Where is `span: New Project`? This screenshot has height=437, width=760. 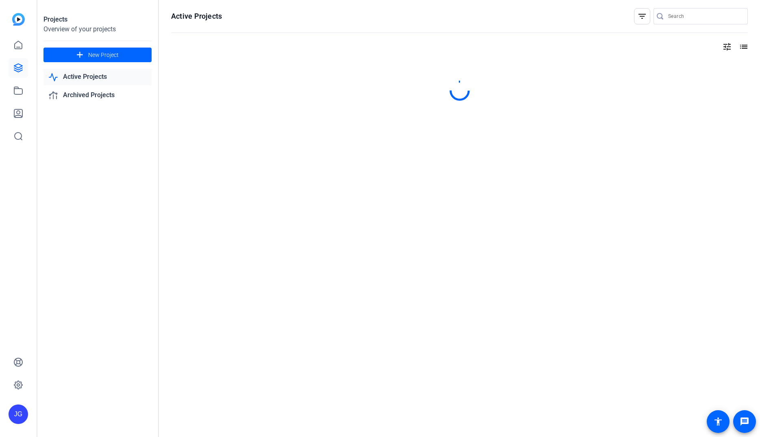
span: New Project is located at coordinates (103, 55).